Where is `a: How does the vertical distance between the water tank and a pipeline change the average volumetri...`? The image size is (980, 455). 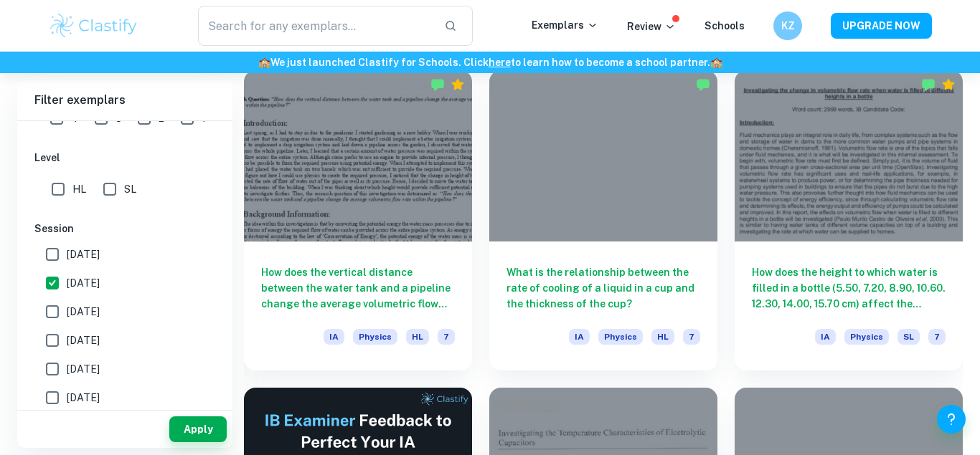
a: How does the vertical distance between the water tank and a pipeline change the average volumetri... is located at coordinates (358, 220).